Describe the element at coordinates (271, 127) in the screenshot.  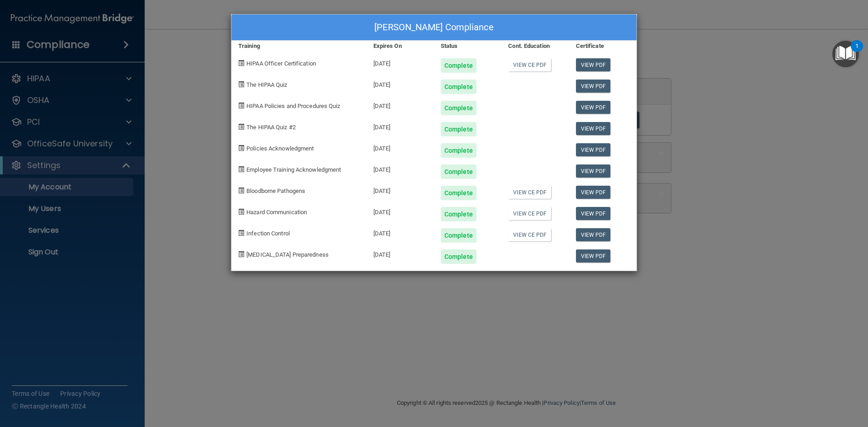
I see `span: The HIPAA Quiz #2` at that location.